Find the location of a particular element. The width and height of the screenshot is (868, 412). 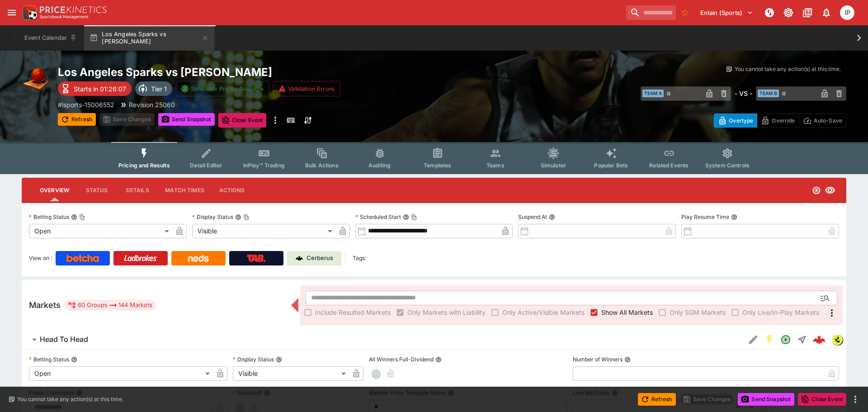

span: Team B is located at coordinates (768, 93).